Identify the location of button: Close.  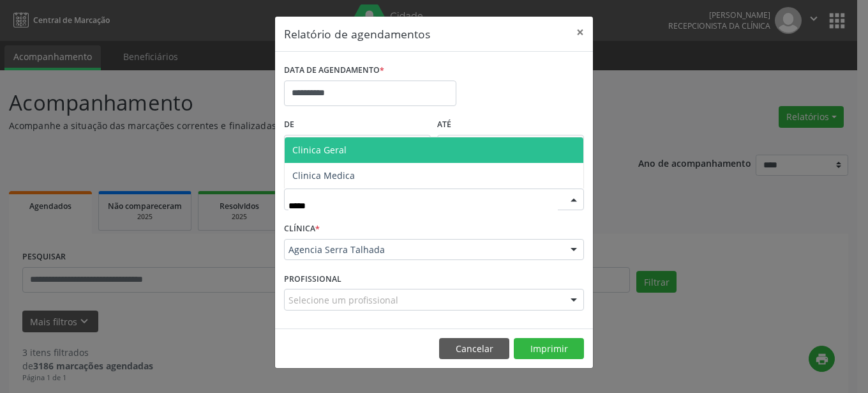
(581, 32).